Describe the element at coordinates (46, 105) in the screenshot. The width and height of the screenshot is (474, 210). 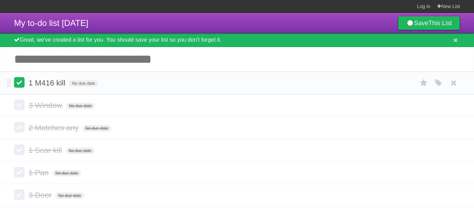
I see `span: 3 Window` at that location.